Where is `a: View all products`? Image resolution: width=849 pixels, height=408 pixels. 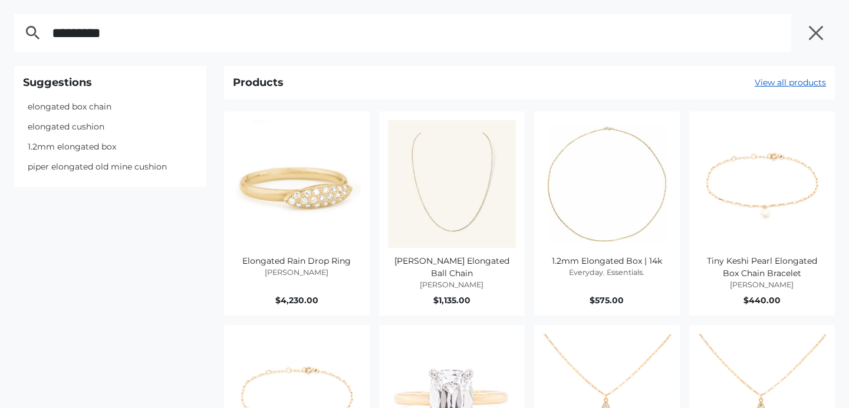
a: View all products is located at coordinates (790, 83).